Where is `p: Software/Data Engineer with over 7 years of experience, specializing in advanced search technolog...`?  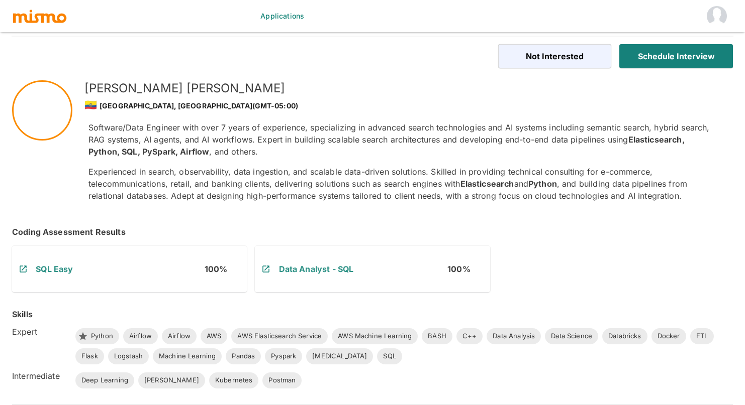 p: Software/Data Engineer with over 7 years of experience, specializing in advanced search technolog... is located at coordinates (402, 140).